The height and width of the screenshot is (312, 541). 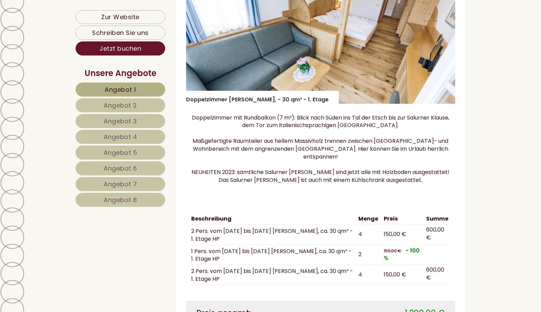 What do you see at coordinates (369, 254) in the screenshot?
I see `td: 2` at bounding box center [369, 254].